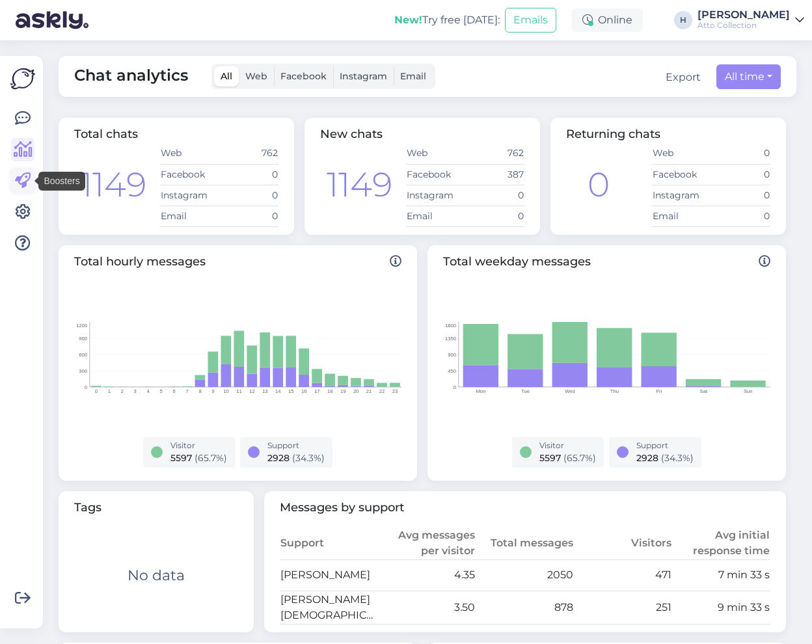 The image size is (812, 644). Describe the element at coordinates (570, 391) in the screenshot. I see `tspan: Wed` at that location.